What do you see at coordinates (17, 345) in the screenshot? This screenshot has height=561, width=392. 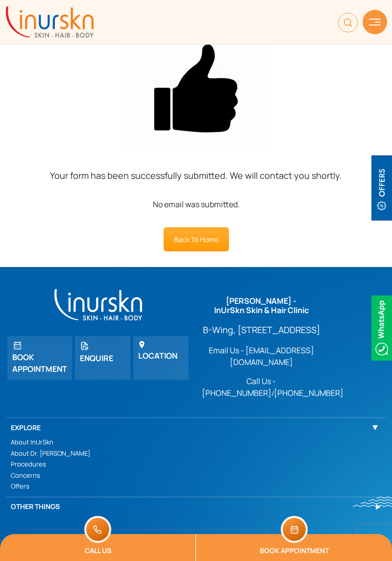 I see `img: Book Appointment` at bounding box center [17, 345].